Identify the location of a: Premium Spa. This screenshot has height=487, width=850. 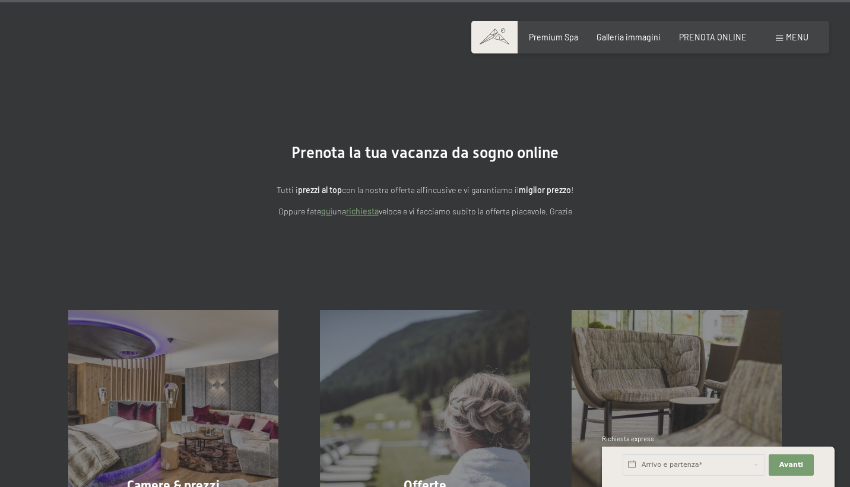
(553, 37).